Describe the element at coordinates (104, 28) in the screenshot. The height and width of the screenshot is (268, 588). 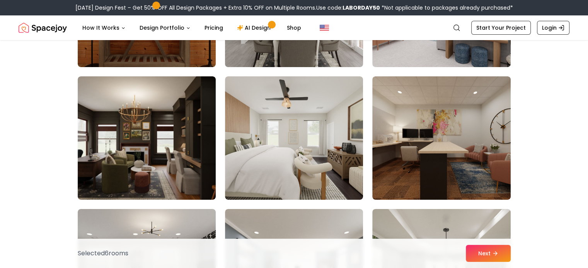
I see `button: How It Works` at that location.